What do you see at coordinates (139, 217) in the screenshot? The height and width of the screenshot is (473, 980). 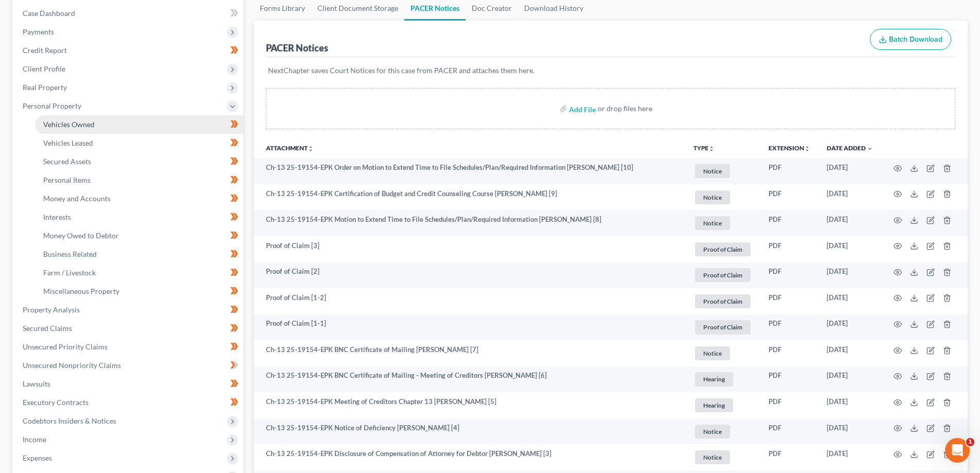 I see `a: Interests` at bounding box center [139, 217].